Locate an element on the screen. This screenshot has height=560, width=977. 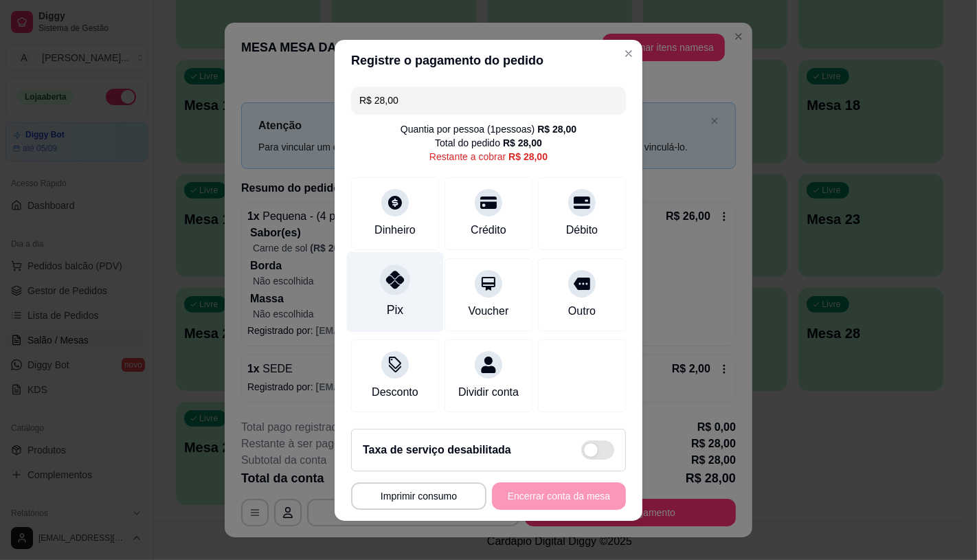
div: Dividir conta is located at coordinates (489, 393).